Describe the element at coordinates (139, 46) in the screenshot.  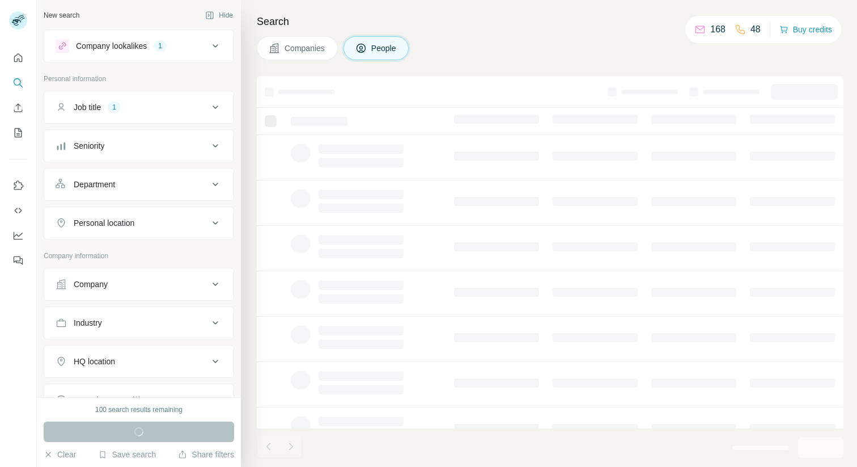
I see `button: Company lookalikes1` at that location.